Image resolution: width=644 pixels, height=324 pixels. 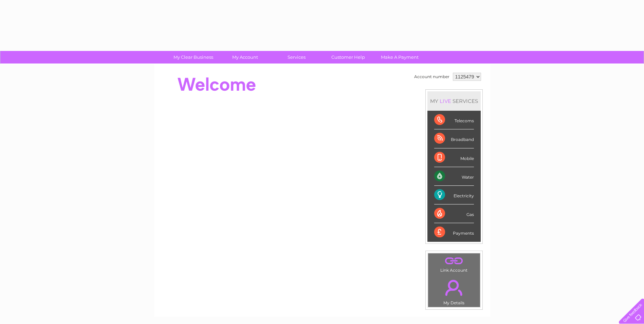 What do you see at coordinates (454, 291) in the screenshot?
I see `td: My Details` at bounding box center [454, 291].